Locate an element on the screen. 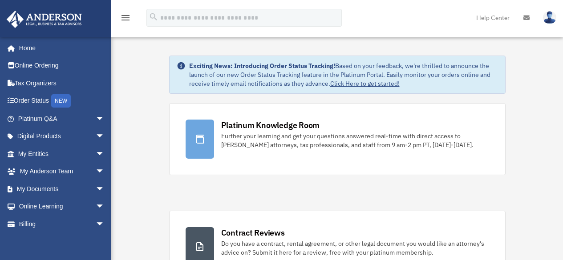 This screenshot has width=563, height=260. div: Do you have a contract, rental agreement, or other legal document you would like an attorney's ad... is located at coordinates (355, 248).